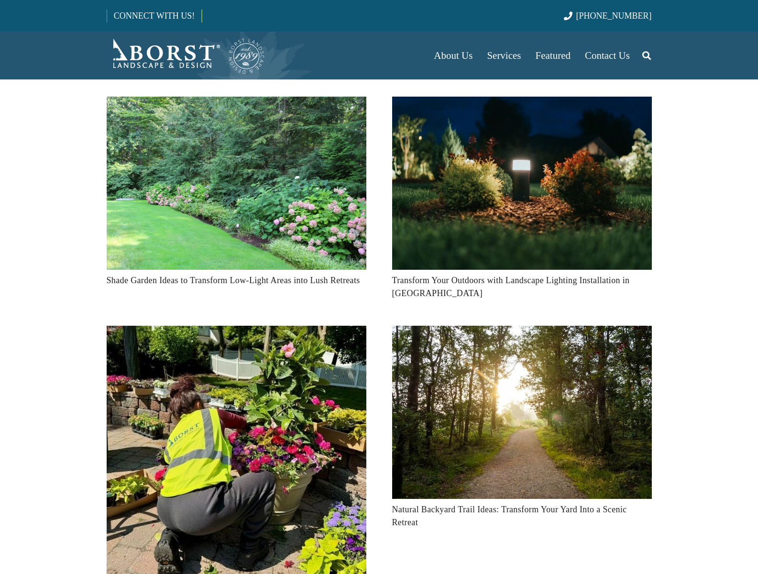  I want to click on a: CONNECT WITH US!, so click(154, 16).